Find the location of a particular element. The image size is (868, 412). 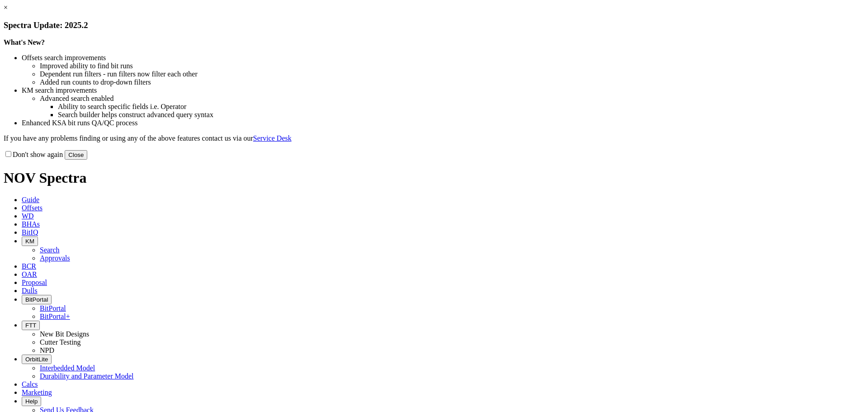

h3: Spectra Update: 2025.2 is located at coordinates (434, 25).